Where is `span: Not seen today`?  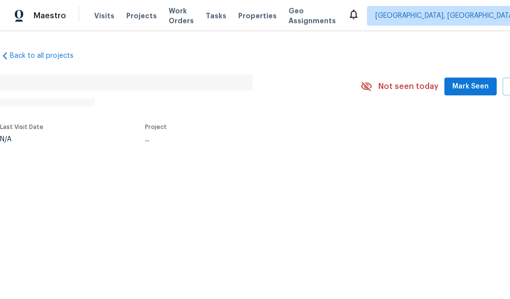 span: Not seen today is located at coordinates (409, 86).